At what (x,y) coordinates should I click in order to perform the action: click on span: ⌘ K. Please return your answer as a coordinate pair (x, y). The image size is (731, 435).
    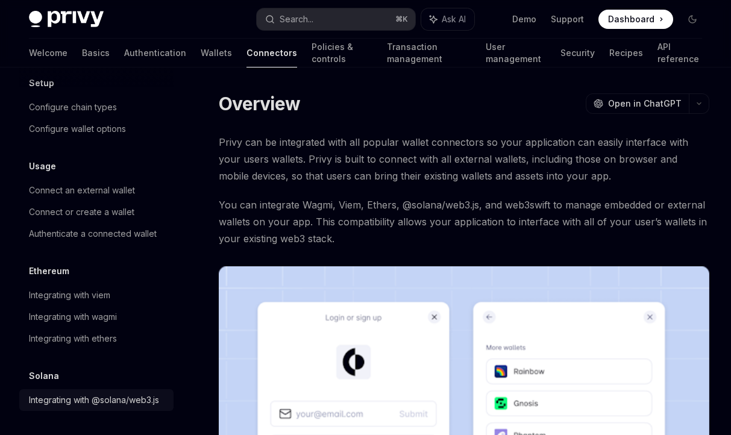
    Looking at the image, I should click on (401, 19).